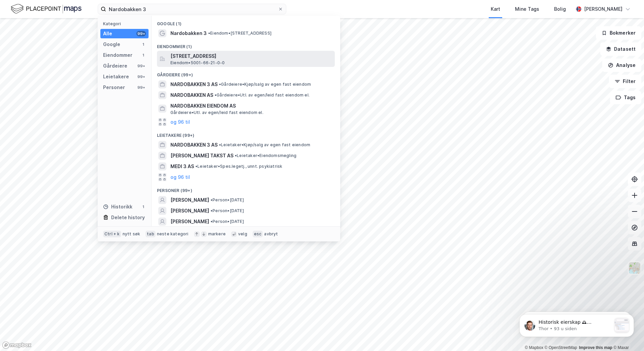 This screenshot has width=644, height=351. What do you see at coordinates (271, 234) in the screenshot?
I see `div: avbryt` at bounding box center [271, 234].